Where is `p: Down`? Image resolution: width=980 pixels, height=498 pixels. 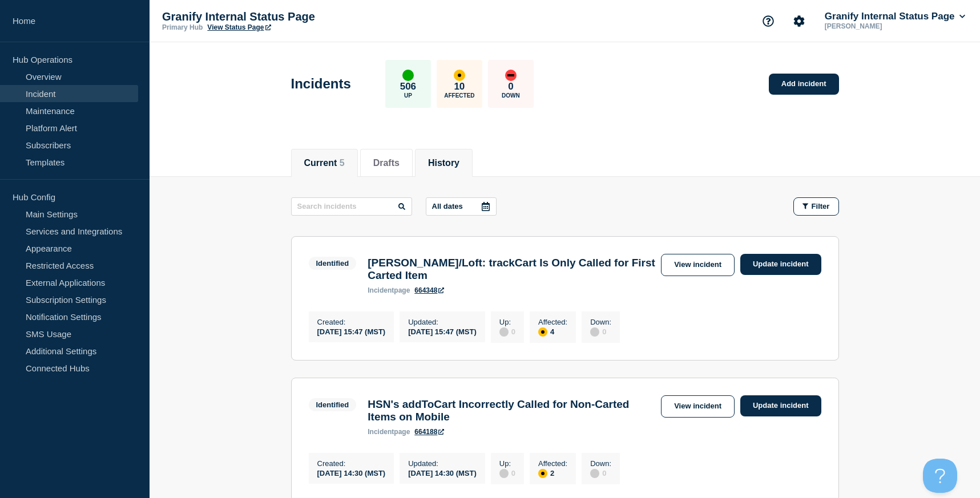 p: Down is located at coordinates (511, 95).